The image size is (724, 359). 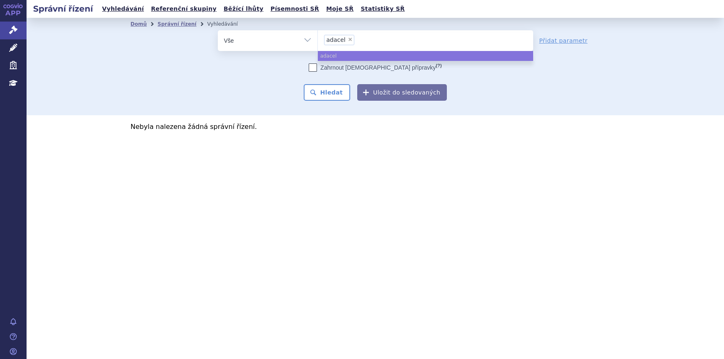 I want to click on a: Statistiky SŘ, so click(x=382, y=9).